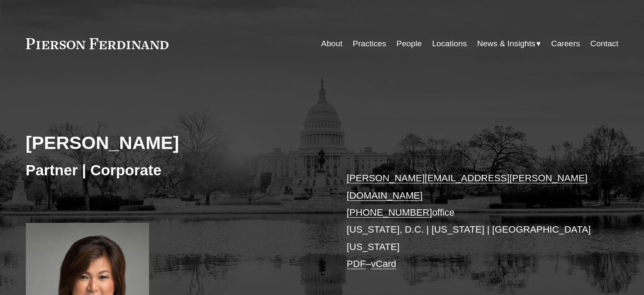  What do you see at coordinates (506, 43) in the screenshot?
I see `span: News & Insights` at bounding box center [506, 43].